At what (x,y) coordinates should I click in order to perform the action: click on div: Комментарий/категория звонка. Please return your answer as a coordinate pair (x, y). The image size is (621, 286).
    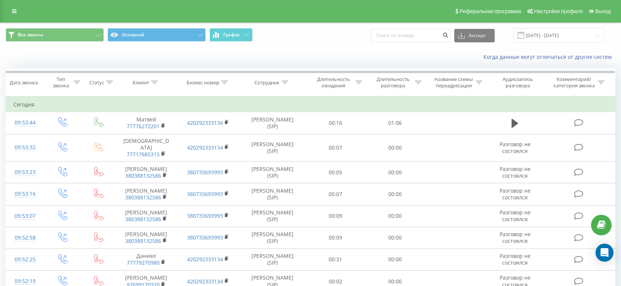
    Looking at the image, I should click on (574, 82).